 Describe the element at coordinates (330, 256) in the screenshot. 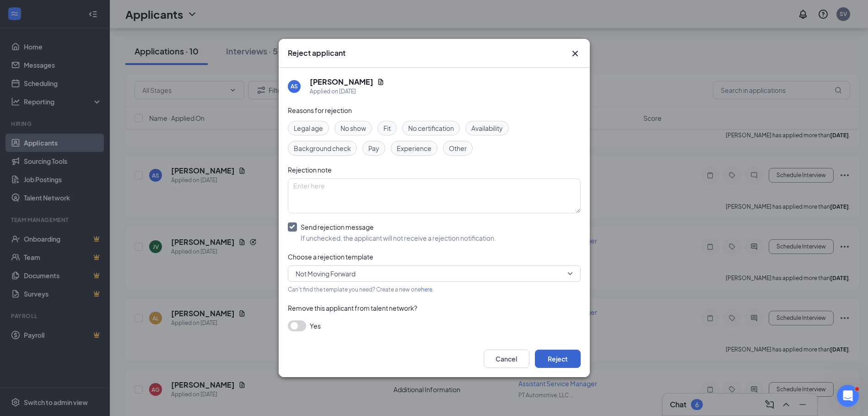

I see `span: Choose a rejection template` at that location.